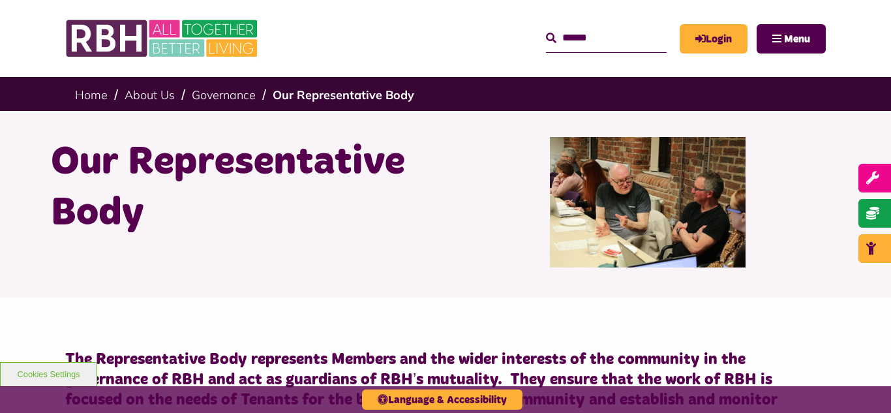  I want to click on a: Home, so click(91, 95).